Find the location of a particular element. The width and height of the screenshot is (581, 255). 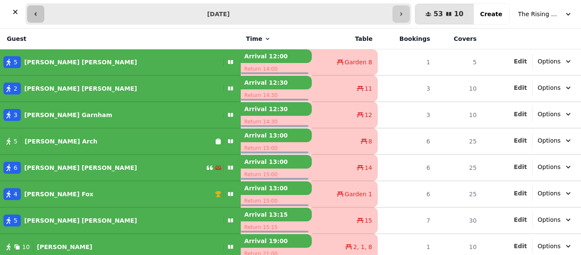

span: 12 is located at coordinates (368, 115).